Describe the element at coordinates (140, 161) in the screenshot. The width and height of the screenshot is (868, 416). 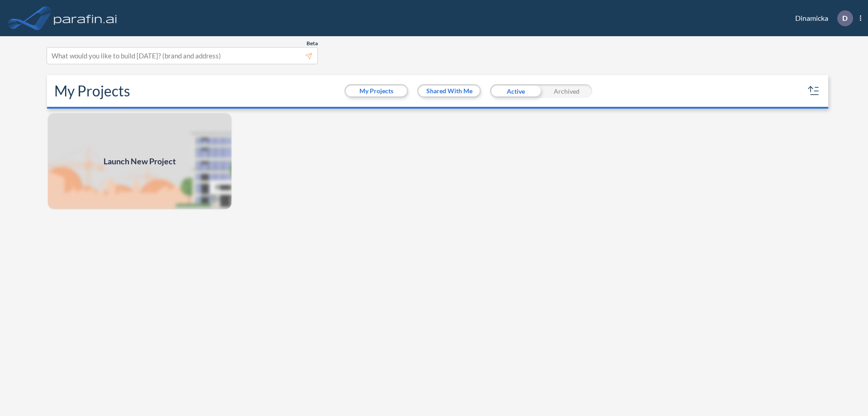
I see `a: Launch New Project` at that location.